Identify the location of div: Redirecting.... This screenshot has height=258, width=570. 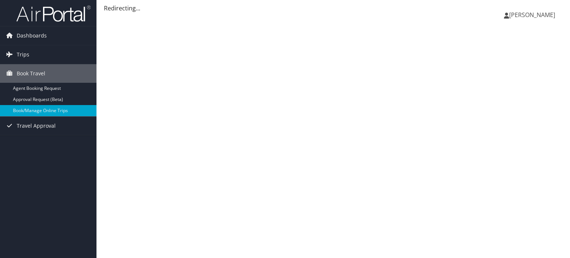
(333, 8).